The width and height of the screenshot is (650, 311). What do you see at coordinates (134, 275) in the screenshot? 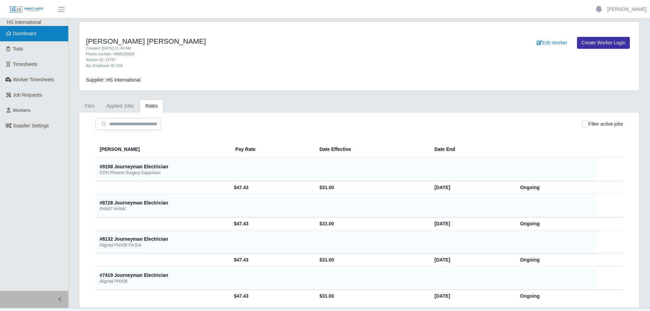
I see `div: #7419 Journeyman Electrician` at bounding box center [134, 275].